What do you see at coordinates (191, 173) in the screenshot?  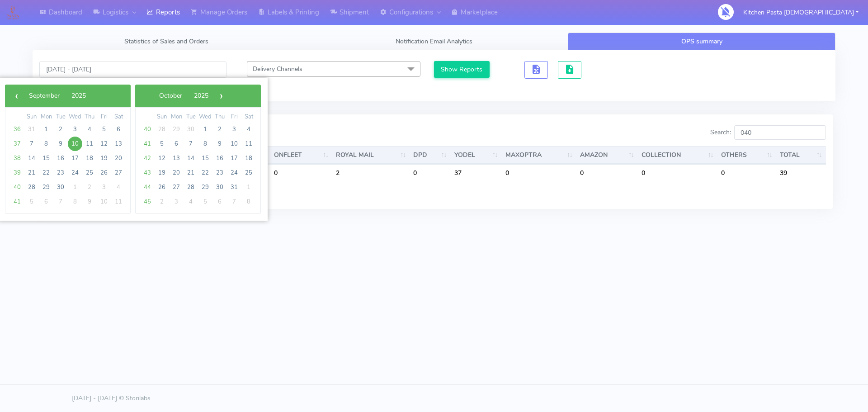 I see `span: 21` at bounding box center [191, 173].